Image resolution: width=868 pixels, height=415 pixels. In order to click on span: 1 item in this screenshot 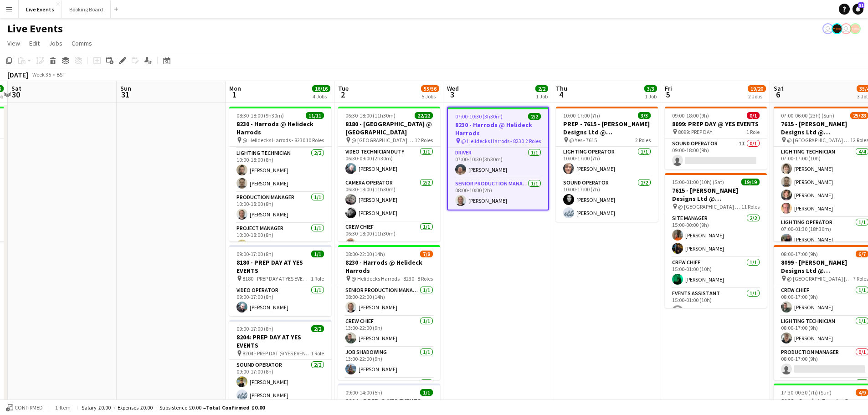, I will do `click(63, 408)`.